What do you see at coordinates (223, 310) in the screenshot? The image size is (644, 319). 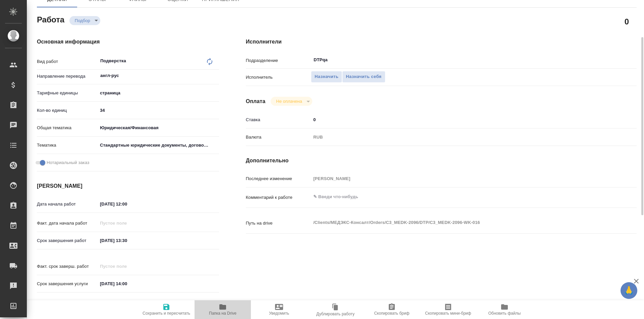 I see `button: Папка на Drive` at bounding box center [223, 310].